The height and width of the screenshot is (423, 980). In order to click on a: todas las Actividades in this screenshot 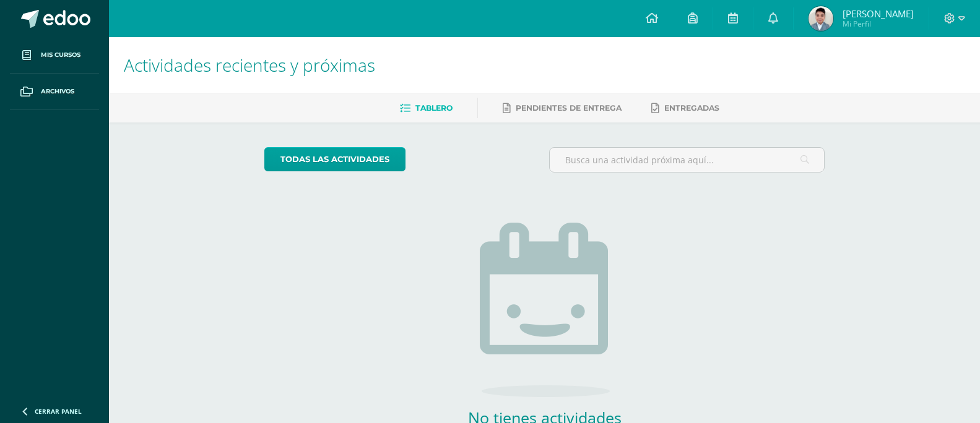, I will do `click(335, 159)`.